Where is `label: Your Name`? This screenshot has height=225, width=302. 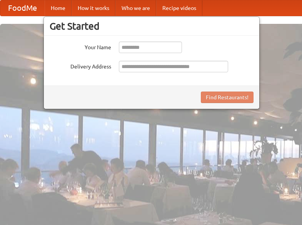
label: Your Name is located at coordinates (80, 46).